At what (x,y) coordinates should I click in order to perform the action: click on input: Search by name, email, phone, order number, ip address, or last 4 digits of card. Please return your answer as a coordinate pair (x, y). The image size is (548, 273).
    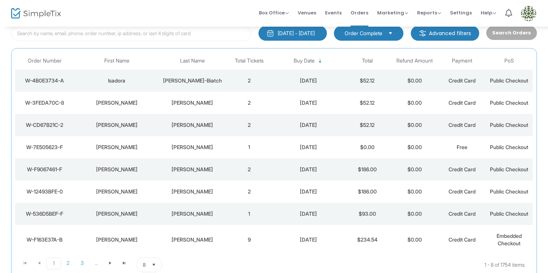
    Looking at the image, I should click on (131, 33).